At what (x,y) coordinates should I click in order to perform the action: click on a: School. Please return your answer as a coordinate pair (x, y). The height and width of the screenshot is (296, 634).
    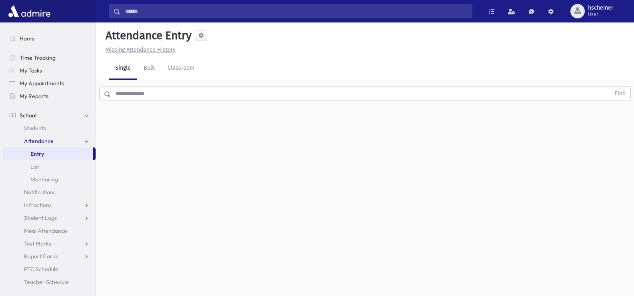
    Looking at the image, I should click on (49, 115).